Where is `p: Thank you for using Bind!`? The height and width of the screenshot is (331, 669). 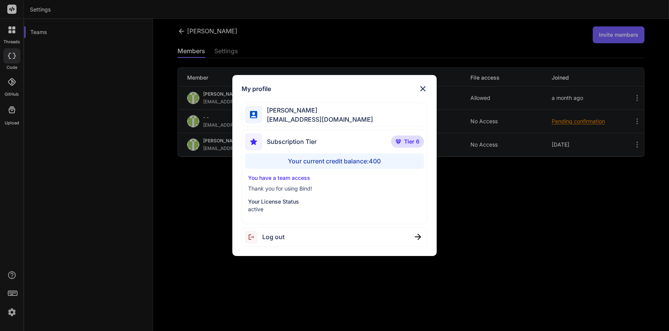
p: Thank you for using Bind! is located at coordinates (334, 189).